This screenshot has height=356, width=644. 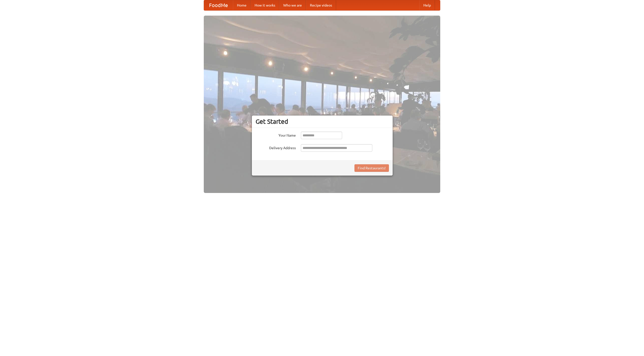 I want to click on a: FoodMe, so click(x=218, y=5).